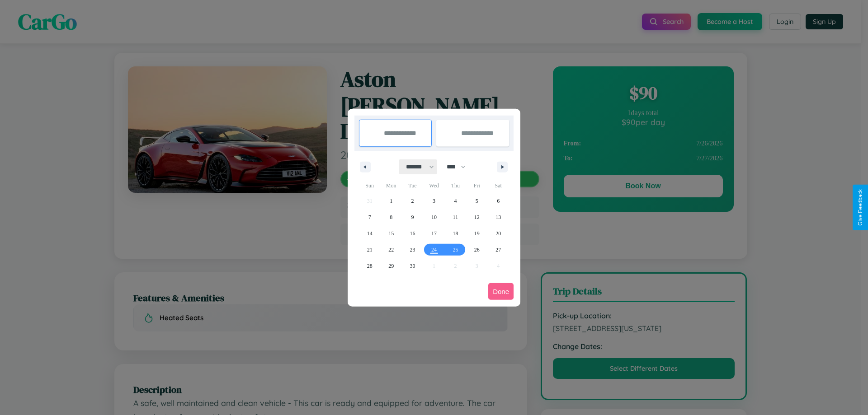 This screenshot has height=415, width=868. What do you see at coordinates (455, 250) in the screenshot?
I see `button: 25` at bounding box center [455, 250].